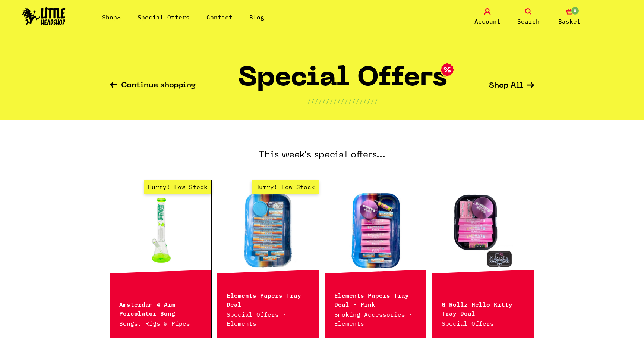 This screenshot has width=644, height=338. Describe the element at coordinates (268, 319) in the screenshot. I see `p: Special Offers · Elements` at that location.